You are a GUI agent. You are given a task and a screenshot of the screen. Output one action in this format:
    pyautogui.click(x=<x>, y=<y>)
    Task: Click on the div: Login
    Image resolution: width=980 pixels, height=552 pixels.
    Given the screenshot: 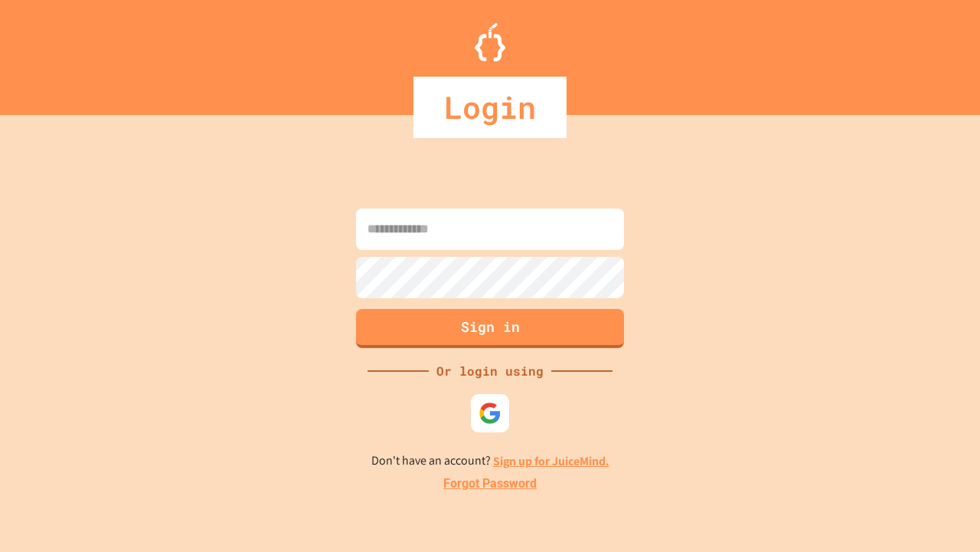 What is the action you would take?
    pyautogui.click(x=490, y=107)
    